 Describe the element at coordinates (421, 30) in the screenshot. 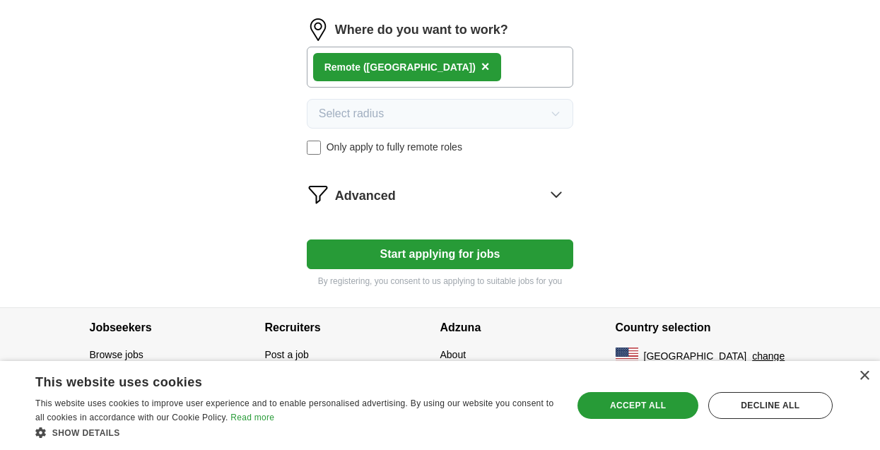

I see `label: Where do you want to work?` at that location.